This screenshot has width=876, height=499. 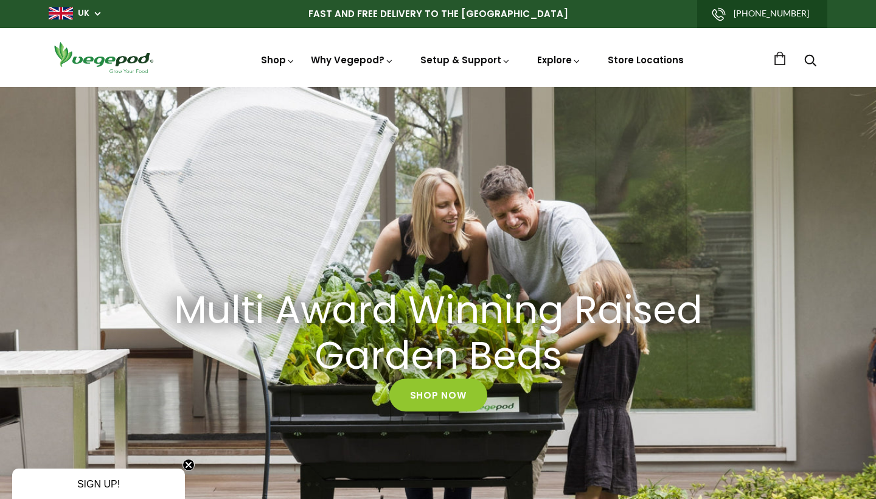 I want to click on div: SIGN UP!Close teaser, so click(x=99, y=484).